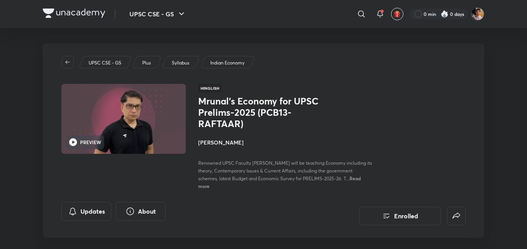 The width and height of the screenshot is (527, 249). I want to click on h6: PREVIEW, so click(91, 142).